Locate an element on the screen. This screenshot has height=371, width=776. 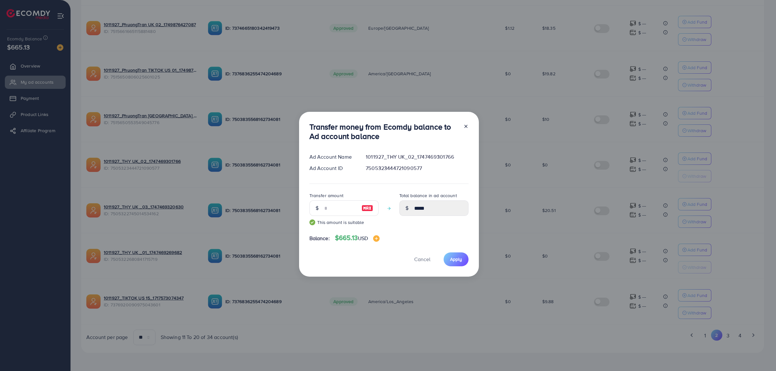
div: Ad Account ID is located at coordinates (332, 168).